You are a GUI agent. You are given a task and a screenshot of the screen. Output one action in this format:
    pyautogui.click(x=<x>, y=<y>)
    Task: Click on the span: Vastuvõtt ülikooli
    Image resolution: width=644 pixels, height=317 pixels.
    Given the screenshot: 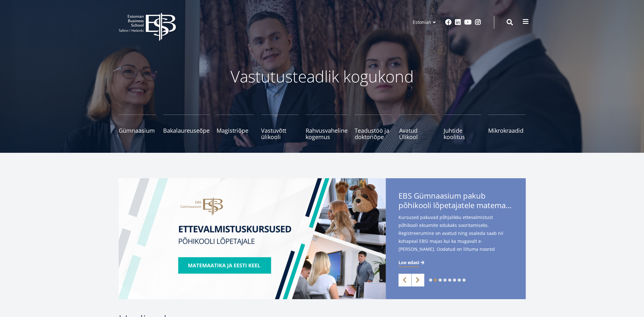 What is the action you would take?
    pyautogui.click(x=280, y=134)
    